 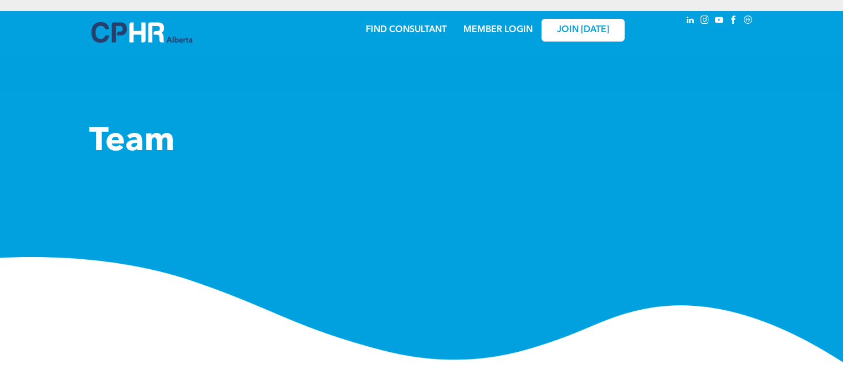 What do you see at coordinates (719, 21) in the screenshot?
I see `a: youtube` at bounding box center [719, 21].